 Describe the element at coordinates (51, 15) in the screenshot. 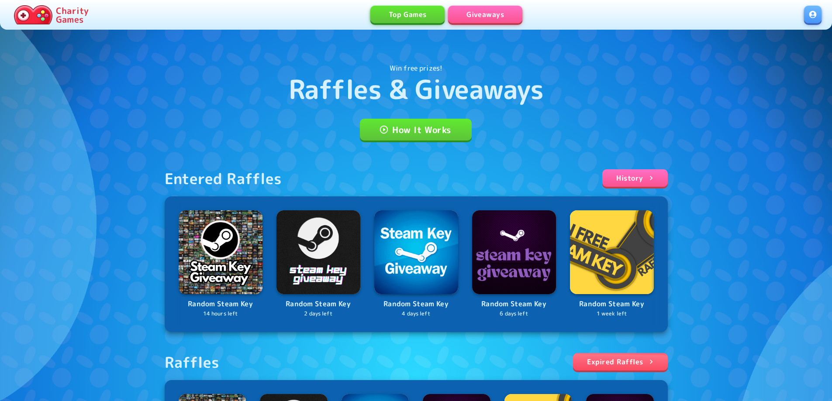

I see `a: Charity Games` at that location.